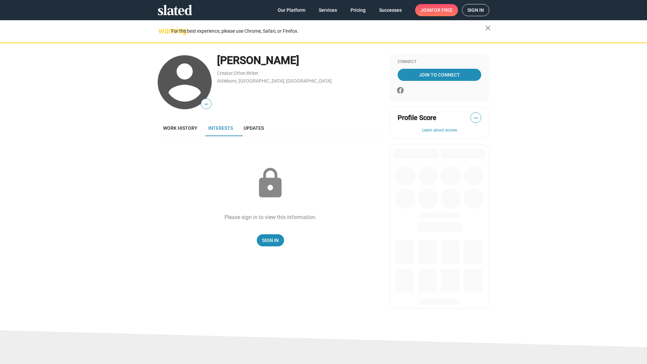  Describe the element at coordinates (270, 240) in the screenshot. I see `a: Sign In` at that location.